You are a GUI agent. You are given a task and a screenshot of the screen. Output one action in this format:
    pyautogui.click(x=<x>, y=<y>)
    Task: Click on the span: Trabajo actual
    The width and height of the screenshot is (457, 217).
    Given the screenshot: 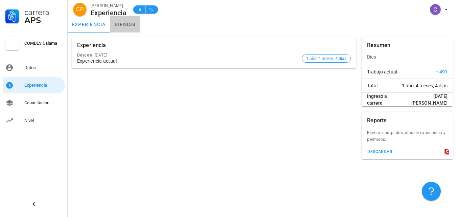 What is the action you would take?
    pyautogui.click(x=382, y=72)
    